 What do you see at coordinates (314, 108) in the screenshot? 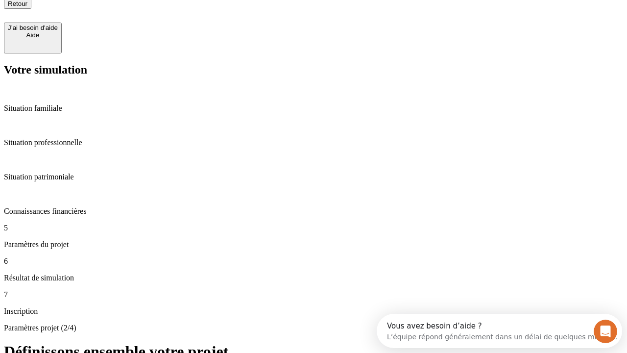
I see `p: Situation familiale` at bounding box center [314, 108].